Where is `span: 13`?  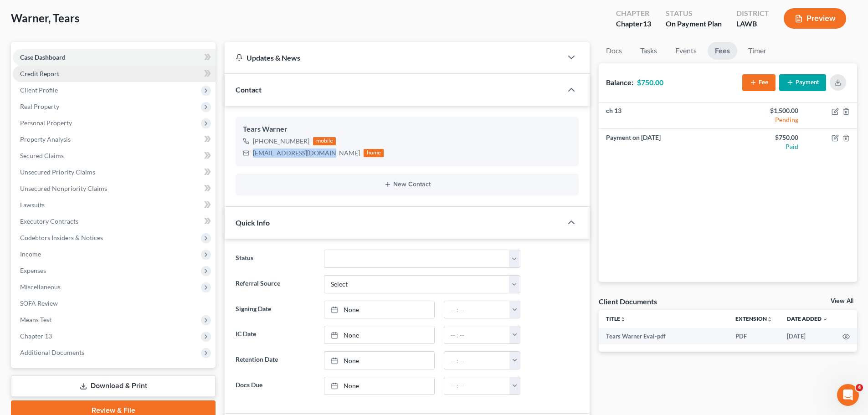
span: 13 is located at coordinates (647, 23).